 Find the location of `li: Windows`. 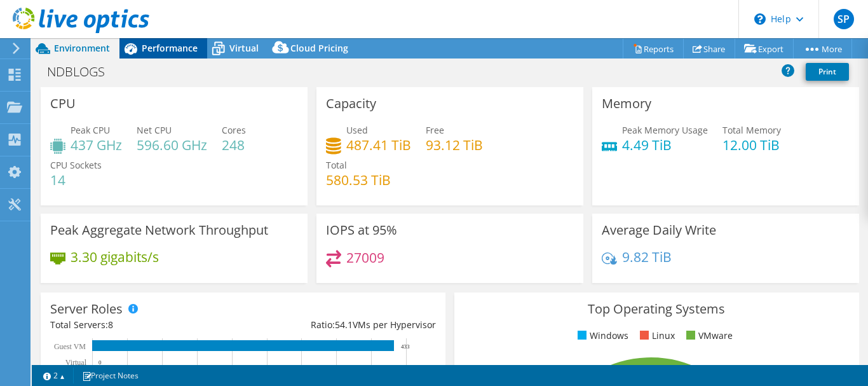

li: Windows is located at coordinates (601, 336).